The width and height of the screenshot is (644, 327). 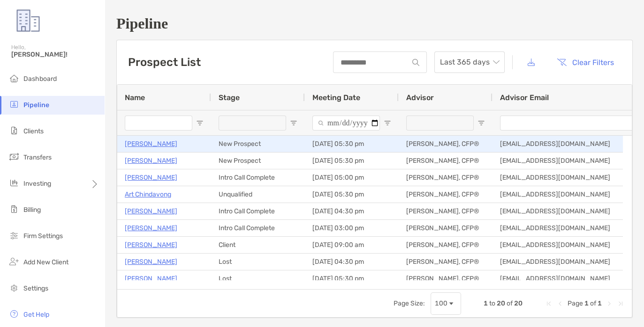 I want to click on img: get-help icon, so click(x=14, y=315).